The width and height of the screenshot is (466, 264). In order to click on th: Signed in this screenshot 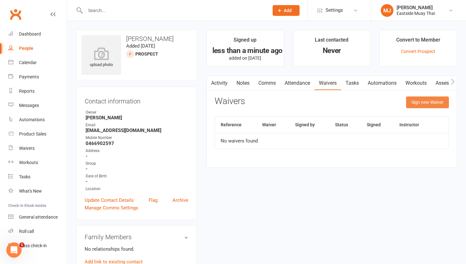, I will do `click(377, 125)`.